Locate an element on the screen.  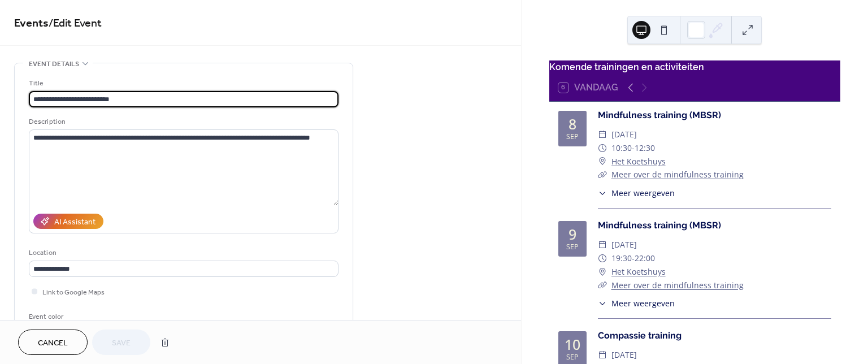
div: Event color is located at coordinates (71, 316).